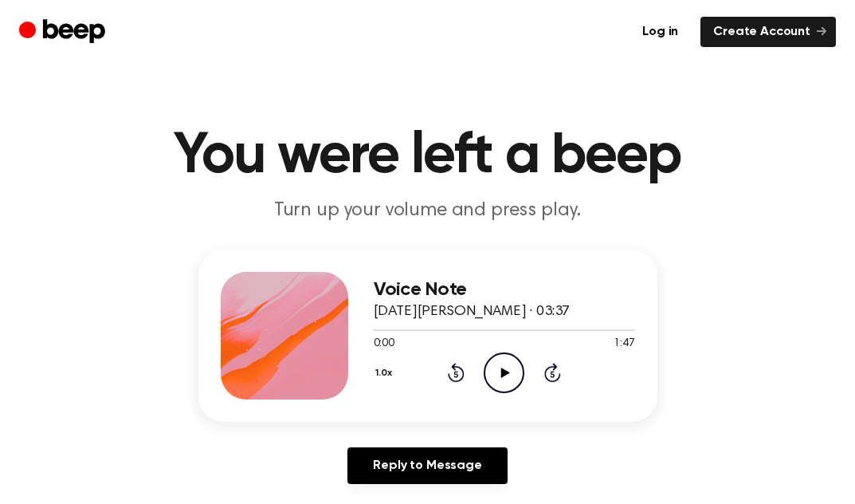  What do you see at coordinates (63, 32) in the screenshot?
I see `a: Beep` at bounding box center [63, 32].